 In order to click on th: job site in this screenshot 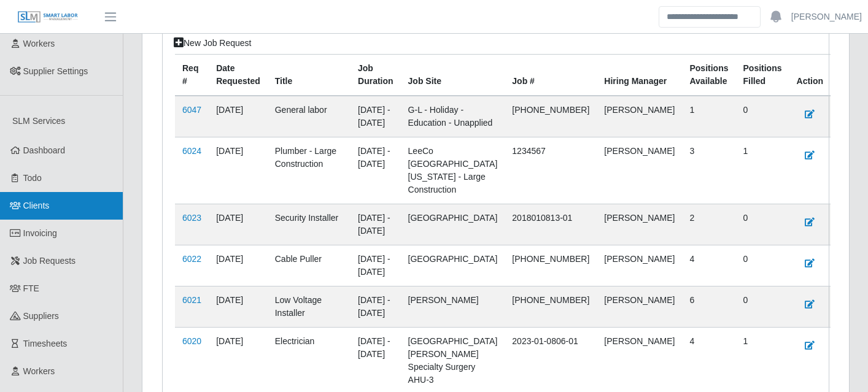, I will do `click(453, 75)`.